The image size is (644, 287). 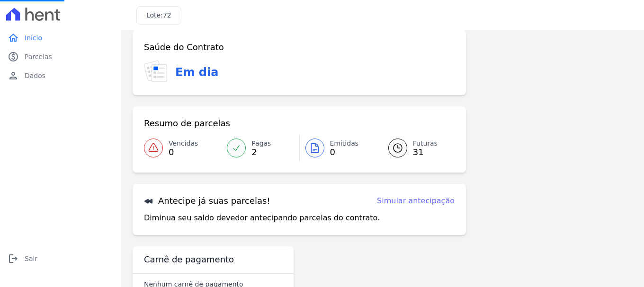 I want to click on span: Vencidas, so click(x=183, y=143).